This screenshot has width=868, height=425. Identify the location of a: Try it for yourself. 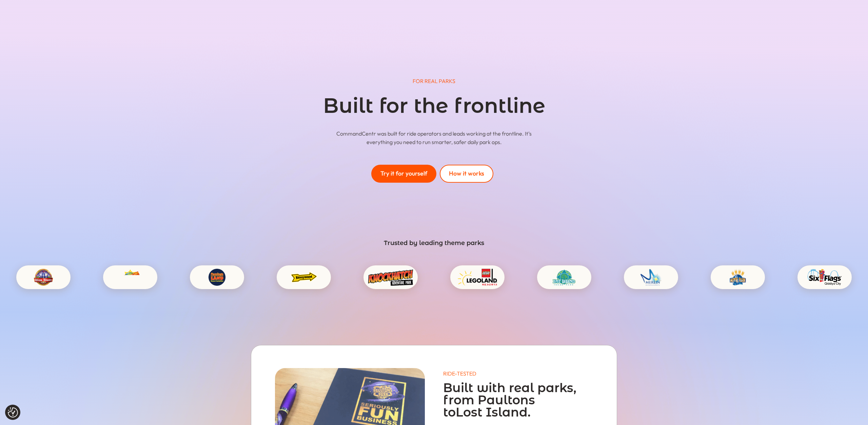
(404, 173).